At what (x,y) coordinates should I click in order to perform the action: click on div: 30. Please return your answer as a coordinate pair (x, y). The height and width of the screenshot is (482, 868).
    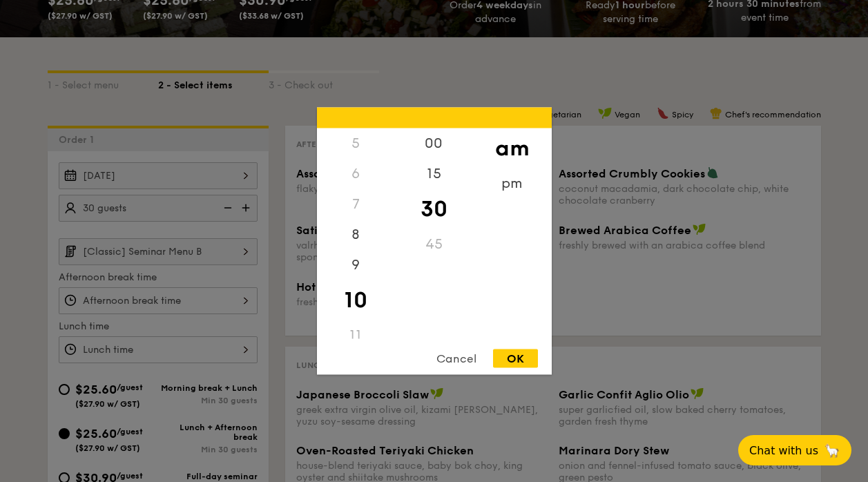
    Looking at the image, I should click on (434, 209).